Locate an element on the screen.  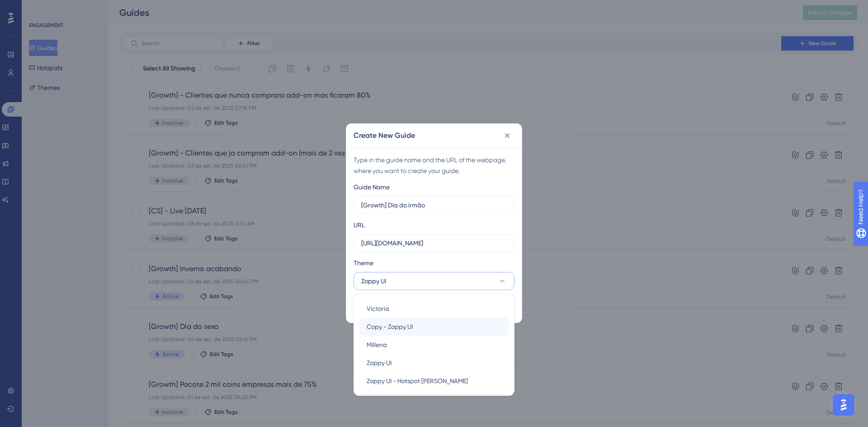
input: https://www.example.com is located at coordinates (434, 243).